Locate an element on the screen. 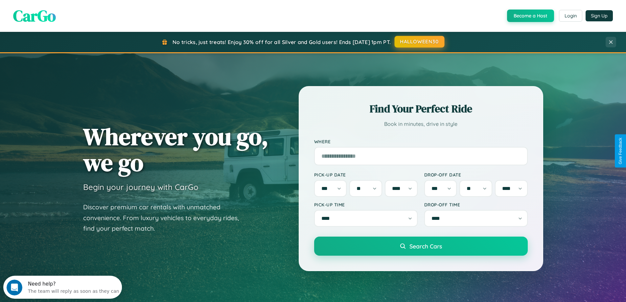  label: Drop-off Date is located at coordinates (476, 175).